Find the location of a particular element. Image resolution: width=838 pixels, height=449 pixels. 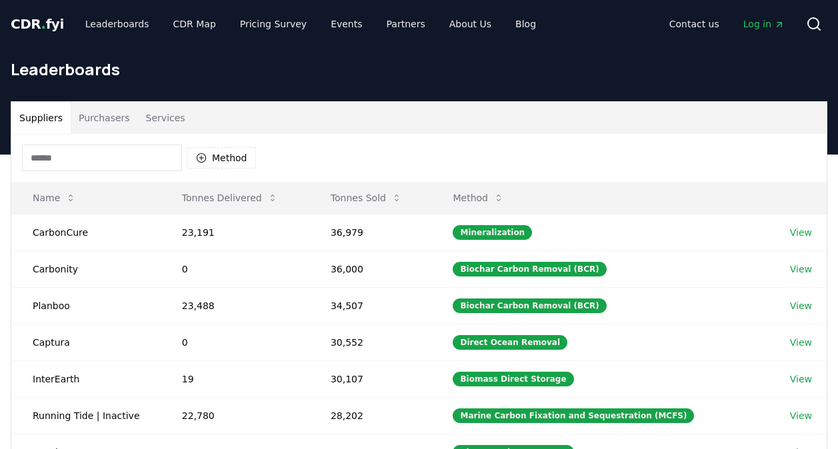

button: Tonnes Sold is located at coordinates (366, 198).